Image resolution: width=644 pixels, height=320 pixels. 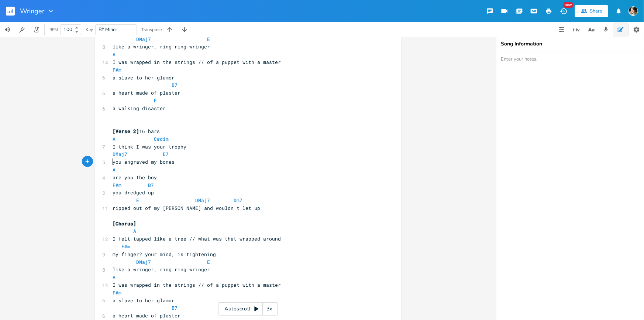 I want to click on button: Share, so click(x=591, y=11).